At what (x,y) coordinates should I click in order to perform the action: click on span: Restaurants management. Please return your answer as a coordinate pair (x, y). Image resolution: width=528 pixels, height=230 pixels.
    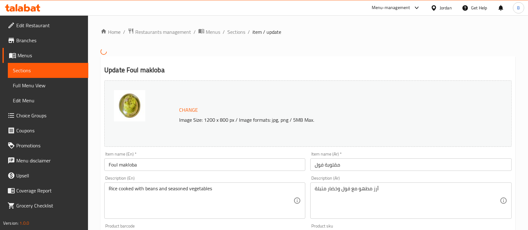
    Looking at the image, I should click on (163, 32).